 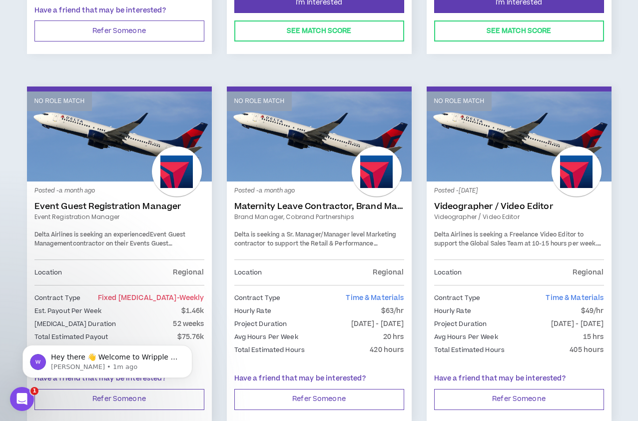 I want to click on p: 420 hours, so click(x=387, y=350).